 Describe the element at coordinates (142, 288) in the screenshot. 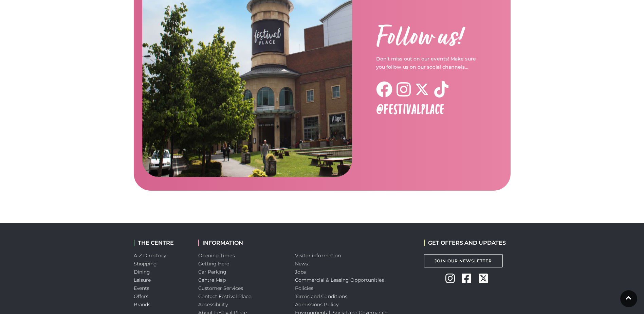

I see `a: Events` at that location.